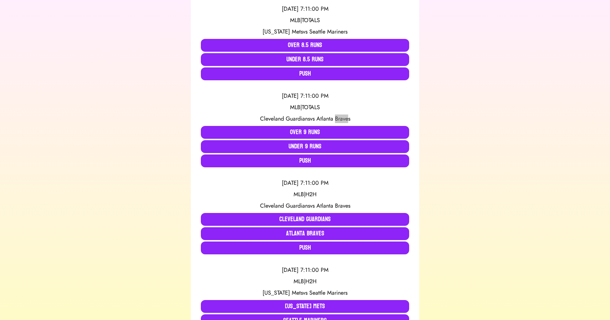  Describe the element at coordinates (305, 234) in the screenshot. I see `button: Atlanta Braves` at that location.